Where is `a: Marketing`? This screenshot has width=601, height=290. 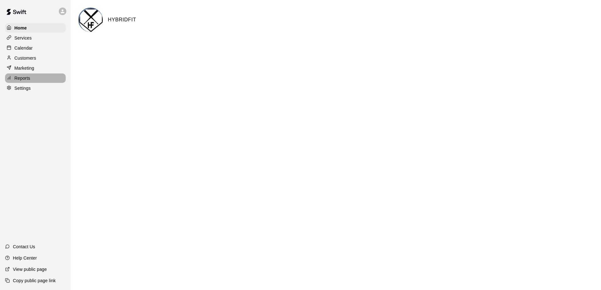 a: Marketing is located at coordinates (35, 68).